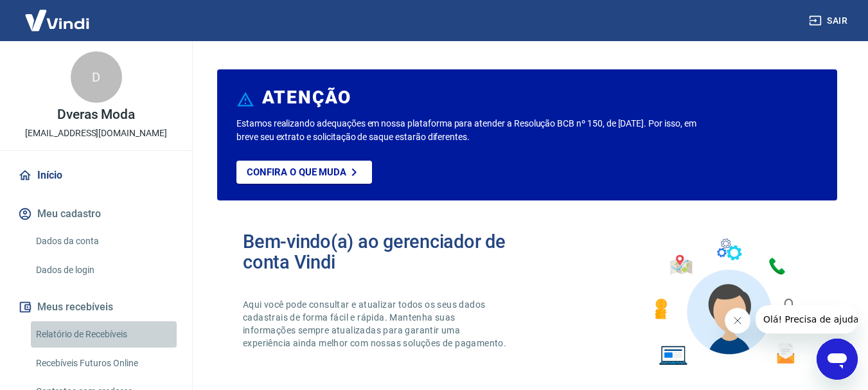  Describe the element at coordinates (104, 270) in the screenshot. I see `a: Dados de login` at that location.